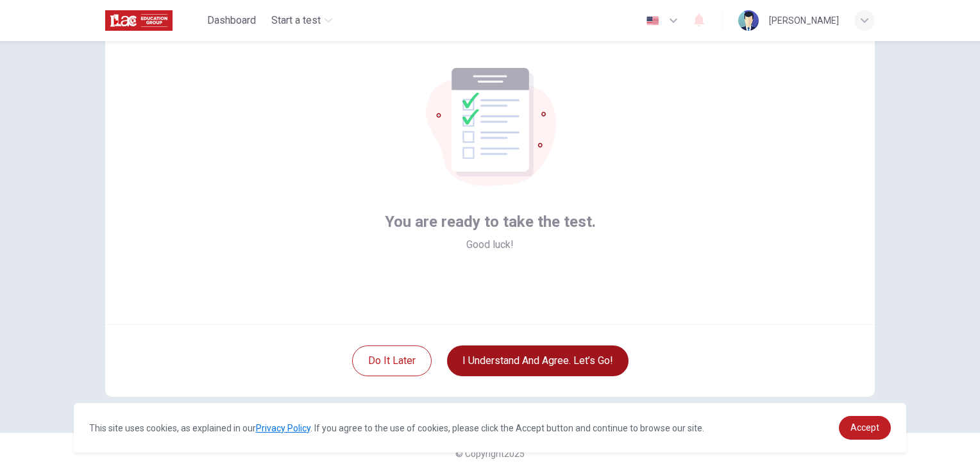 Image resolution: width=980 pixels, height=473 pixels. Describe the element at coordinates (232, 20) in the screenshot. I see `span: Dashboard` at that location.